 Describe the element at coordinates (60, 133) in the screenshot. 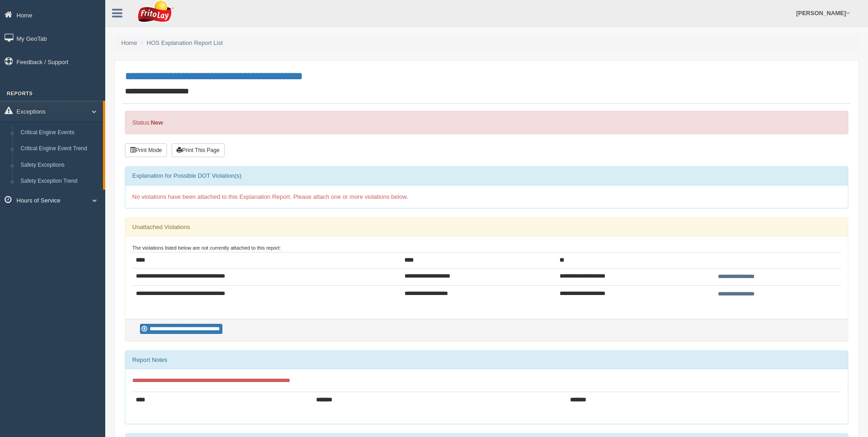

I see `a: Critical Engine Events` at that location.